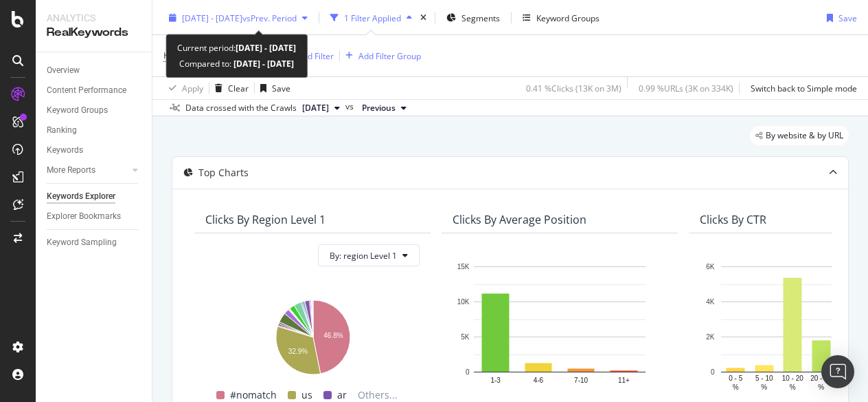 The height and width of the screenshot is (402, 868). Describe the element at coordinates (581, 380) in the screenshot. I see `text: 7-10` at that location.